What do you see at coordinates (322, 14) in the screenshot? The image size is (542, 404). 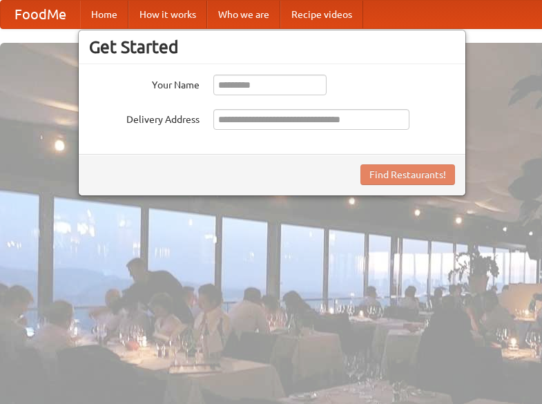 I see `a: Recipe videos` at bounding box center [322, 14].